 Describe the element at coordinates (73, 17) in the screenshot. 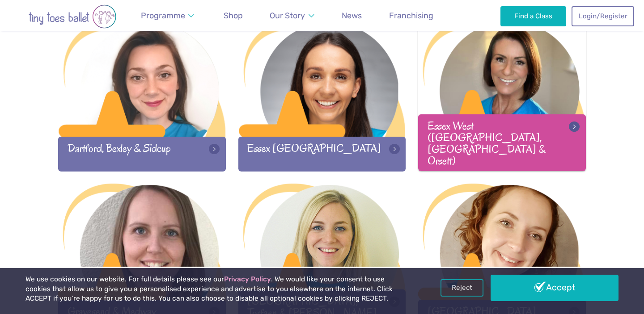

I see `img: tiny toes ballet` at that location.